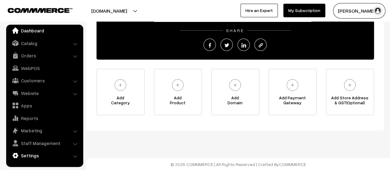  I want to click on img: COMMMERCE, so click(40, 10).